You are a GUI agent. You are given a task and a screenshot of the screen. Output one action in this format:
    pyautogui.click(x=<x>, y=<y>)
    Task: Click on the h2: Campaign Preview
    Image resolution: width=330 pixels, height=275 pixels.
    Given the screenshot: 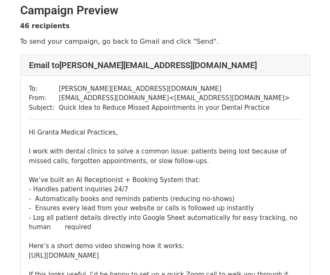 What is the action you would take?
    pyautogui.click(x=165, y=11)
    